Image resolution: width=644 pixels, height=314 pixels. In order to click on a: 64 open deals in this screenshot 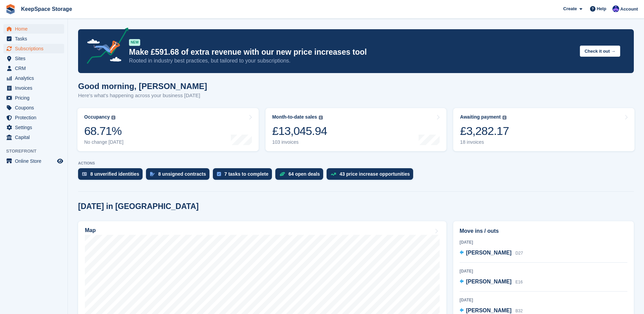, I will do `click(301, 176)`.